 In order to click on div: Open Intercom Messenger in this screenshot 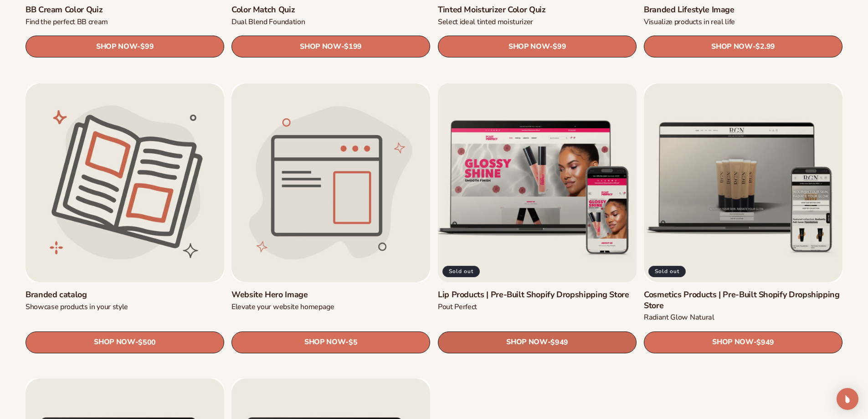, I will do `click(848, 399)`.